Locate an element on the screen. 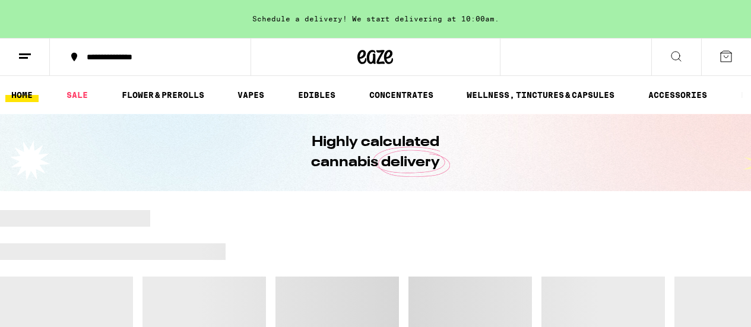 The width and height of the screenshot is (751, 327). a: VAPES is located at coordinates (251, 95).